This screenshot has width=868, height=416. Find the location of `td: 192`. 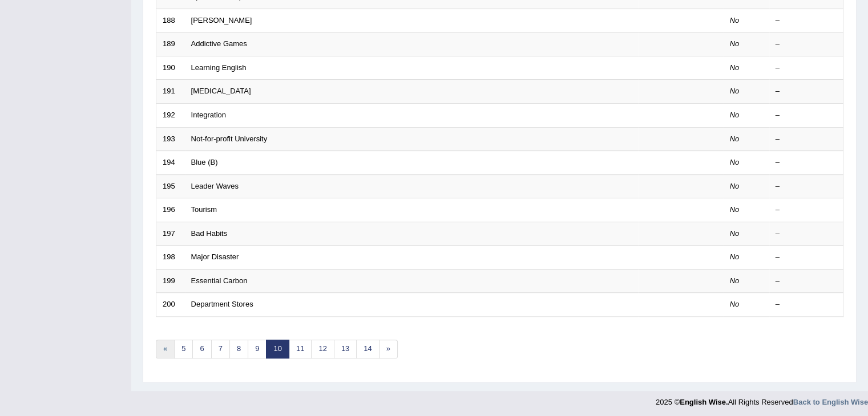

td: 192 is located at coordinates (171, 115).